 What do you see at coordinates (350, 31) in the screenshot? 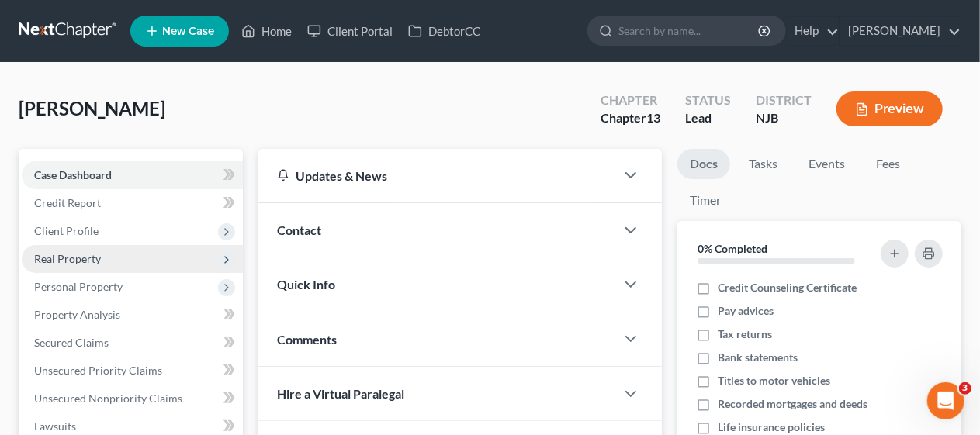
I see `a: Client Portal` at bounding box center [350, 31].